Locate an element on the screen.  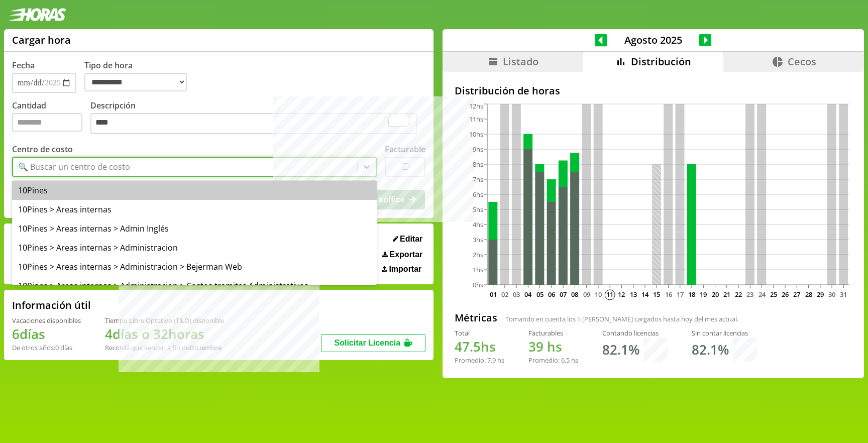
text: 31 is located at coordinates (843, 295).